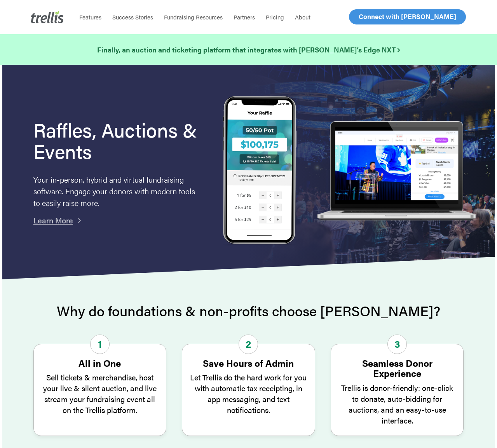  What do you see at coordinates (193, 17) in the screenshot?
I see `a: Fundraising Resources` at bounding box center [193, 17].